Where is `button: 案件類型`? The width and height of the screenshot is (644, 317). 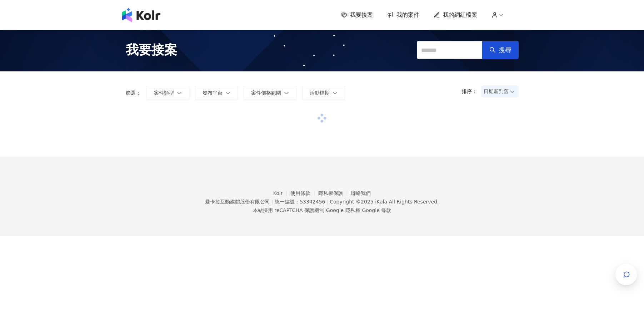 button: 案件類型 is located at coordinates (168, 93).